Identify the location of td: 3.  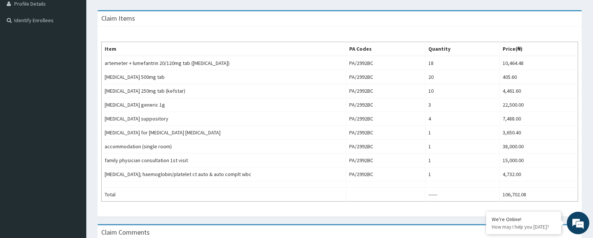
(463, 105).